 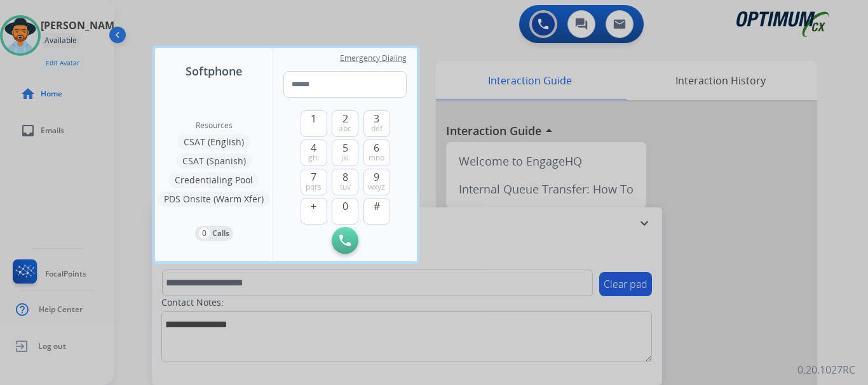 What do you see at coordinates (373, 58) in the screenshot?
I see `span: Emergency Dialing` at bounding box center [373, 58].